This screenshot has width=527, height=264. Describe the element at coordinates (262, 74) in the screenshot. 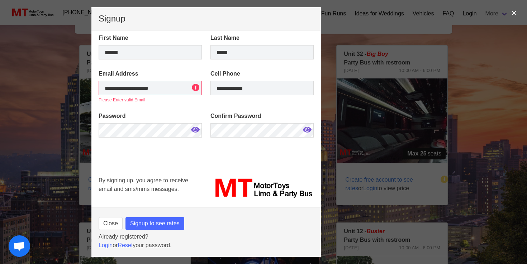

I see `label: Cell Phone` at that location.